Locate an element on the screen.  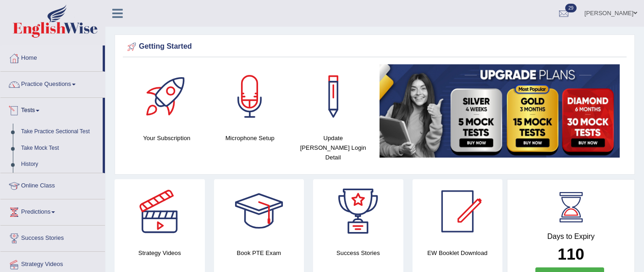
a: Tests is located at coordinates (52, 109).